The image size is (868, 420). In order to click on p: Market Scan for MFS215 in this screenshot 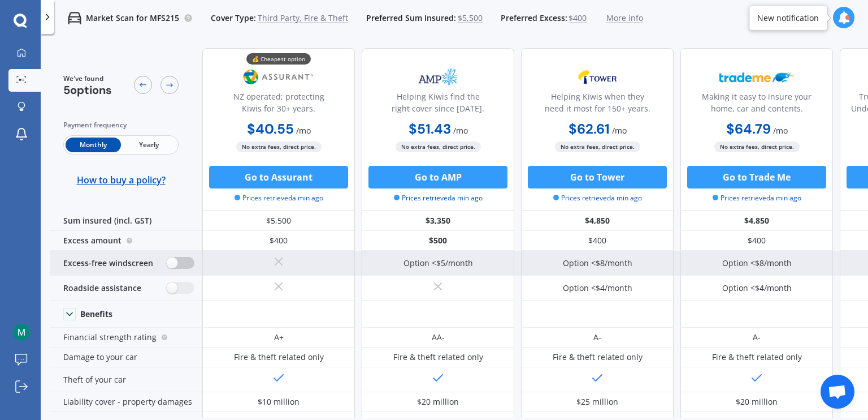, I will do `click(133, 19)`.